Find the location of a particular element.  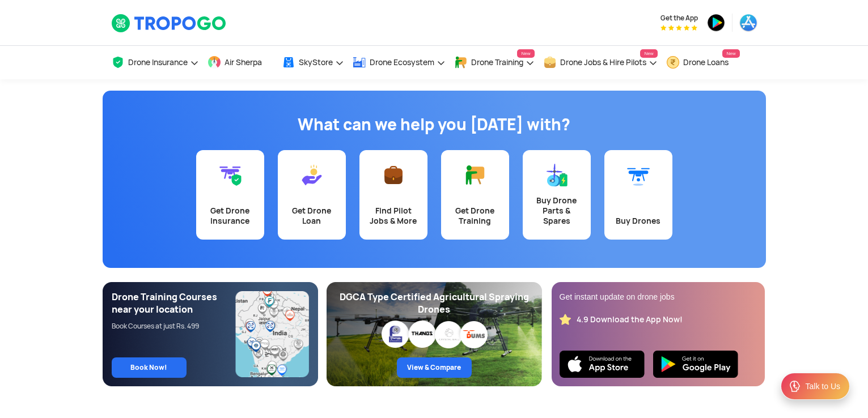

a: Find Pilot Jobs & More is located at coordinates (394, 195).